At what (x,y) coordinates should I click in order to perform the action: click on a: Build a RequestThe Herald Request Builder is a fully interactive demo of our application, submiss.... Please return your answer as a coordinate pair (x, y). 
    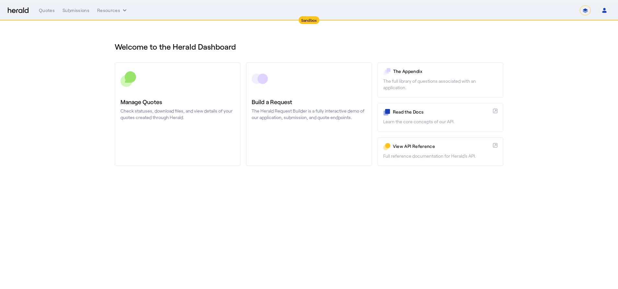
    Looking at the image, I should click on (309, 114).